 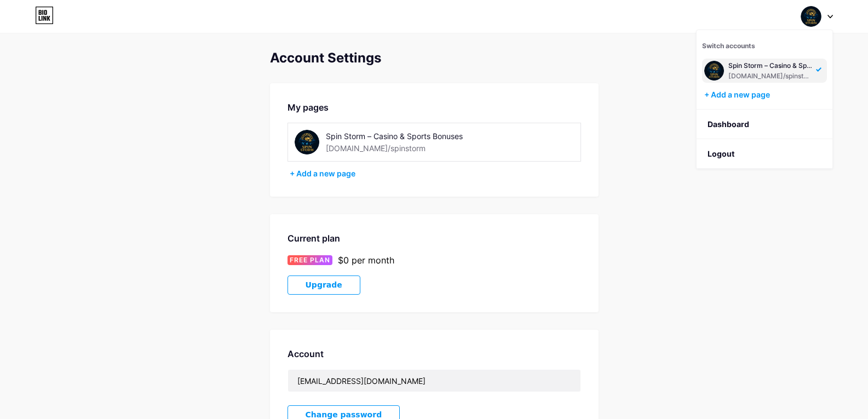 I want to click on li: Logout, so click(x=765, y=154).